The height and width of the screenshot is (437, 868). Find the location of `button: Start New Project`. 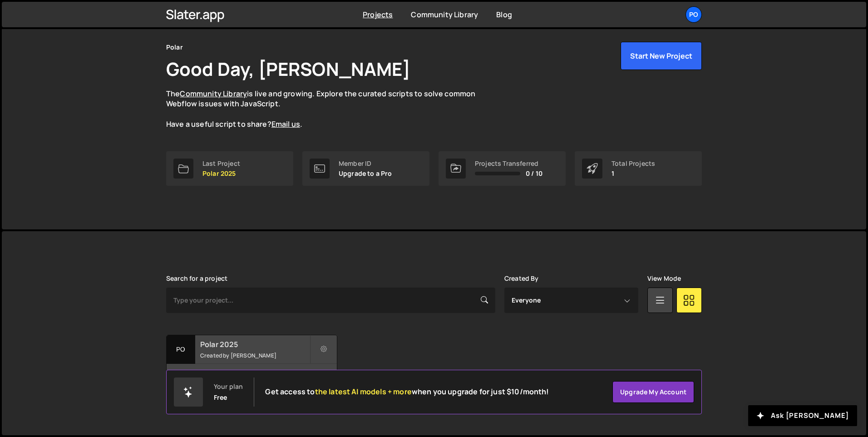

button: Start New Project is located at coordinates (661, 56).